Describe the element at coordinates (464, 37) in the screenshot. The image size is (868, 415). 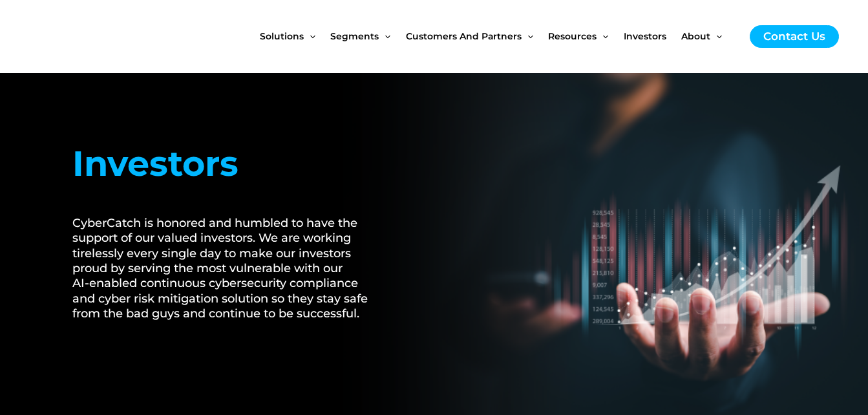
I see `span: Customers and Partners` at that location.